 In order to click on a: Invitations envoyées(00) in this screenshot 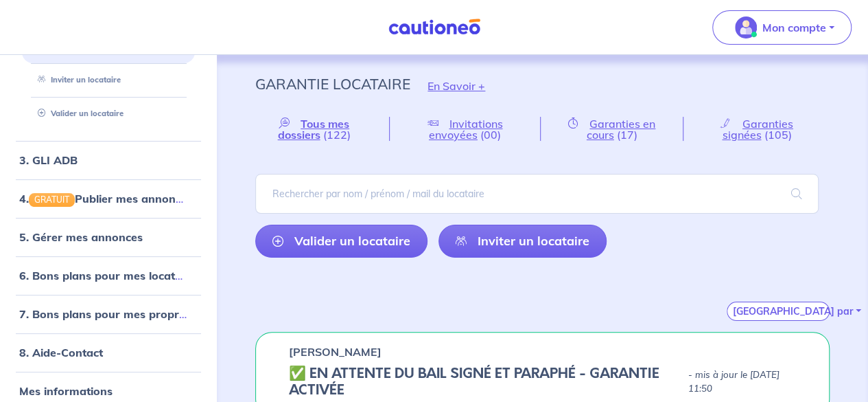, I will do `click(464, 128)`.